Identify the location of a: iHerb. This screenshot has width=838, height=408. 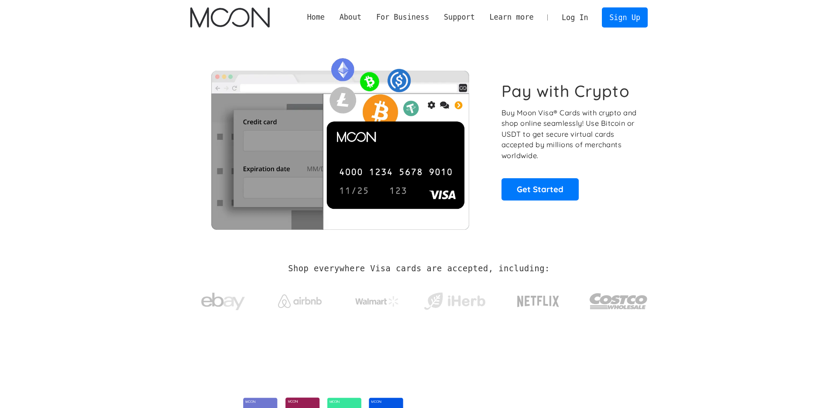
(454, 299).